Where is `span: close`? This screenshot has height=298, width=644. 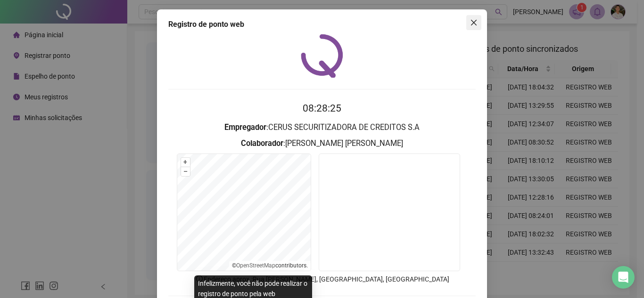
span: close is located at coordinates (474, 23).